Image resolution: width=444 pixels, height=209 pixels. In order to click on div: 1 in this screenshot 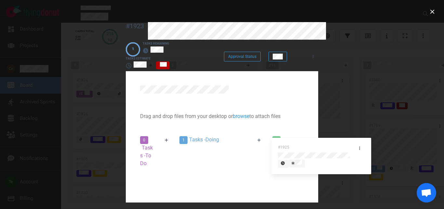, I will do `click(133, 49)`.